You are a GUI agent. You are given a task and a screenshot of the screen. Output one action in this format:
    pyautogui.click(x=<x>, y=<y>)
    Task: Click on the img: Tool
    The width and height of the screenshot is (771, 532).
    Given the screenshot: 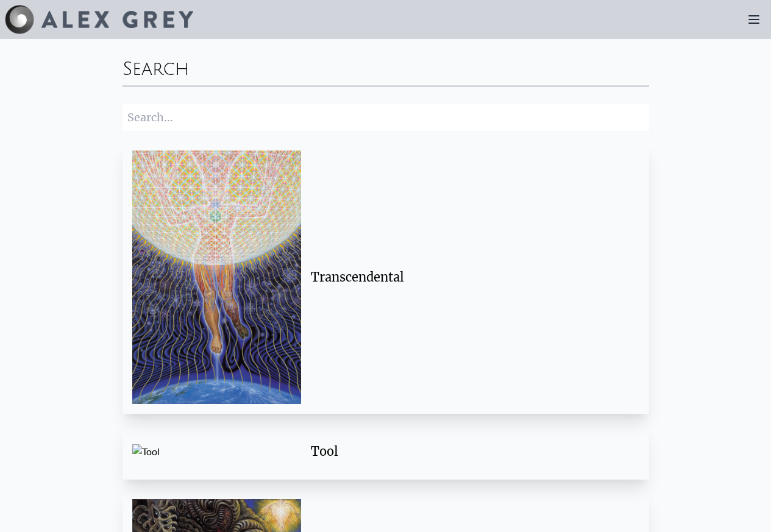 What is the action you would take?
    pyautogui.click(x=216, y=452)
    